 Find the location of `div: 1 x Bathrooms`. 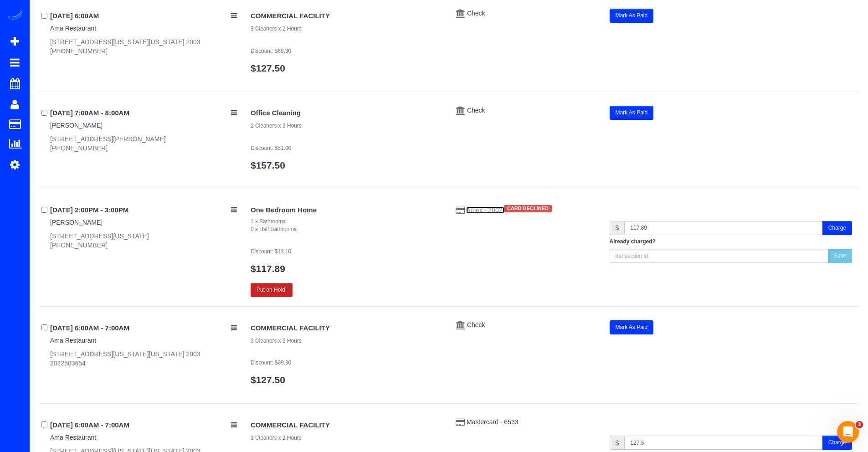

div: 1 x Bathrooms is located at coordinates (346, 221).